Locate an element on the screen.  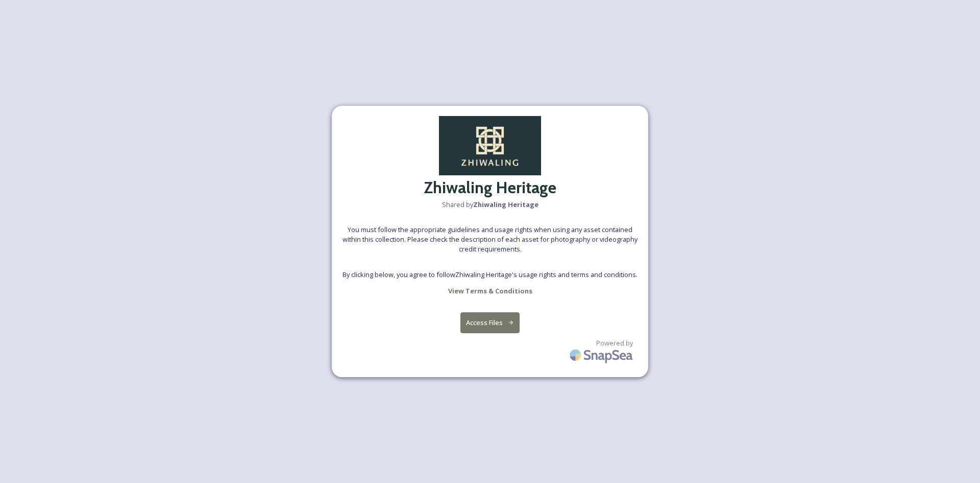
button: Access Files is located at coordinates (490, 322).